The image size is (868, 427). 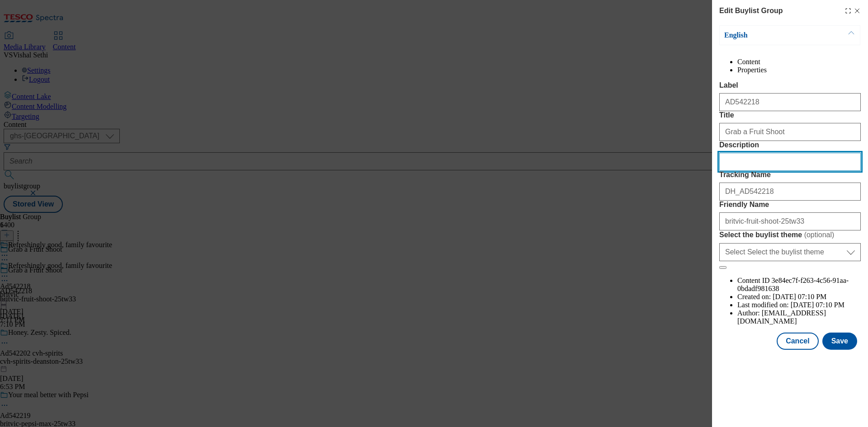 What do you see at coordinates (789, 85) in the screenshot?
I see `label: Label` at bounding box center [789, 85].